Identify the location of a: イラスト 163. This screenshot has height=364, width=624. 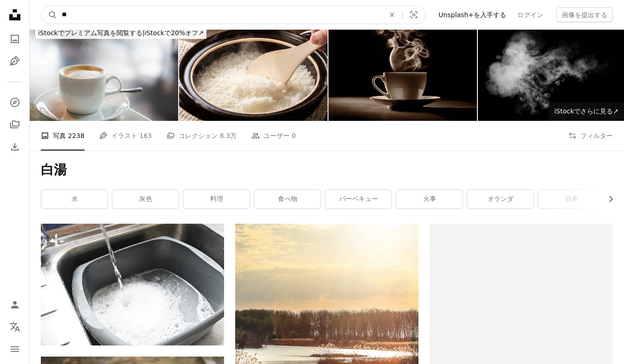
(125, 136).